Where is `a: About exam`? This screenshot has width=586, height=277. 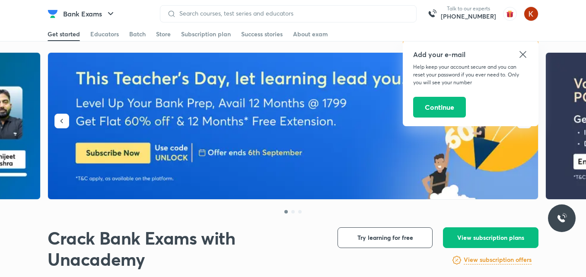 a: About exam is located at coordinates (310, 34).